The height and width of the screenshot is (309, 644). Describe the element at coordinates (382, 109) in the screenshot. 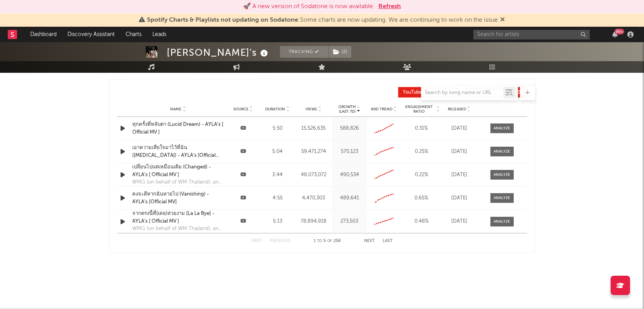

I see `span: 60D Trend` at that location.